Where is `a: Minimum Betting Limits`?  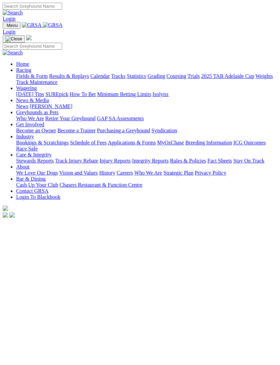
a: Minimum Betting Limits is located at coordinates (124, 94).